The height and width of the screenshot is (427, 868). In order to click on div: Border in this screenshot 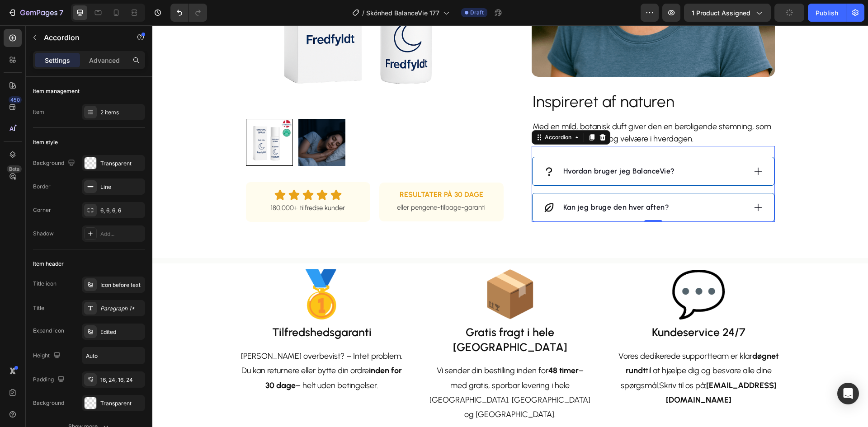, I will do `click(41, 187)`.